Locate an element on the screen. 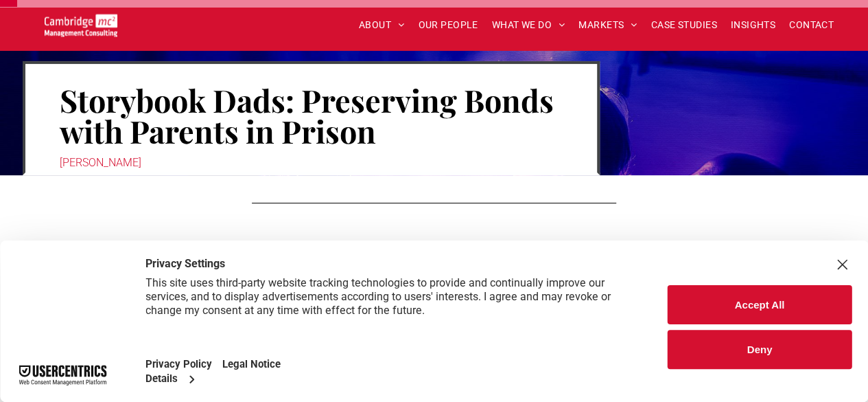 This screenshot has width=868, height=402. a: ABOUT is located at coordinates (381, 25).